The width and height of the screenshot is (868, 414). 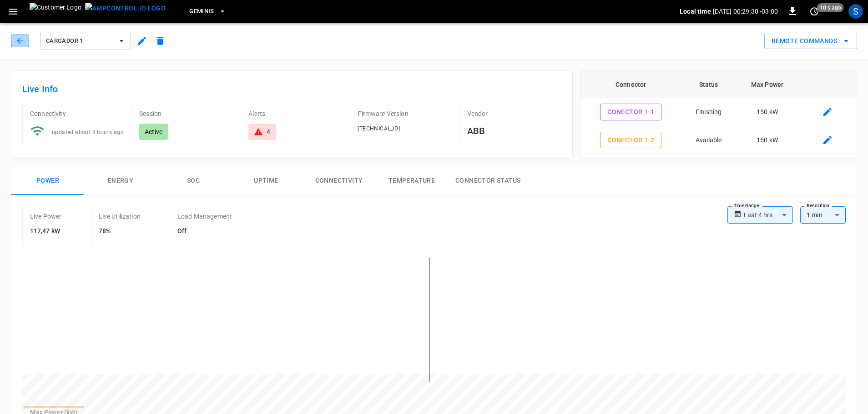 I want to click on button: Cargador 1, so click(x=85, y=41).